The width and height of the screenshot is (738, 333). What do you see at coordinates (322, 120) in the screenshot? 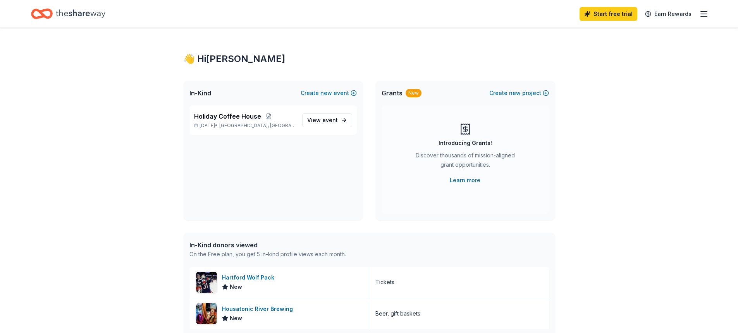
I see `span: View` at bounding box center [322, 120].